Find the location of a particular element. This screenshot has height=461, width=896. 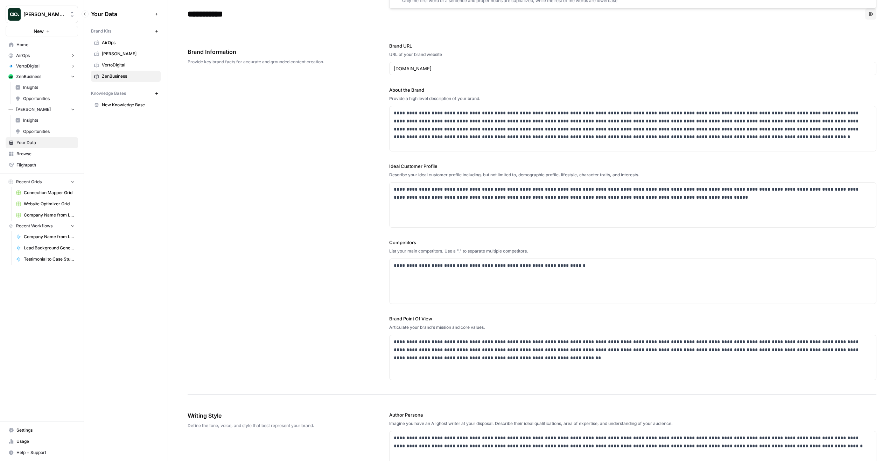

span: New Knowledge Base is located at coordinates (129, 105).